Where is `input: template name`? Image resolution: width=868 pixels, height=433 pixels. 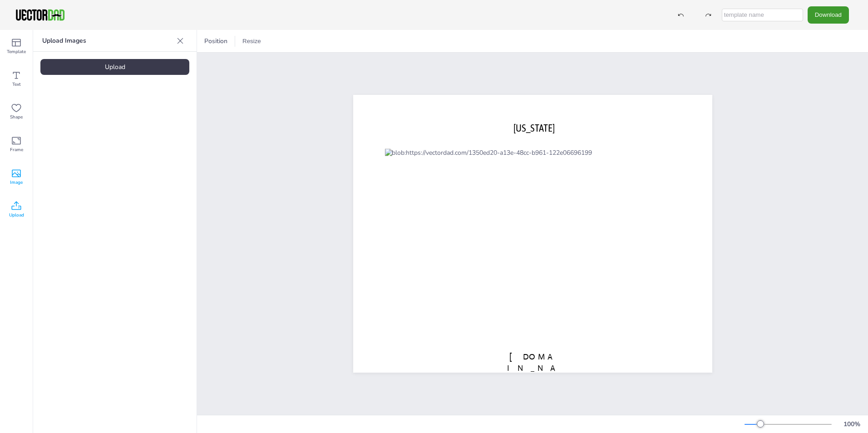
input: template name is located at coordinates (762, 15).